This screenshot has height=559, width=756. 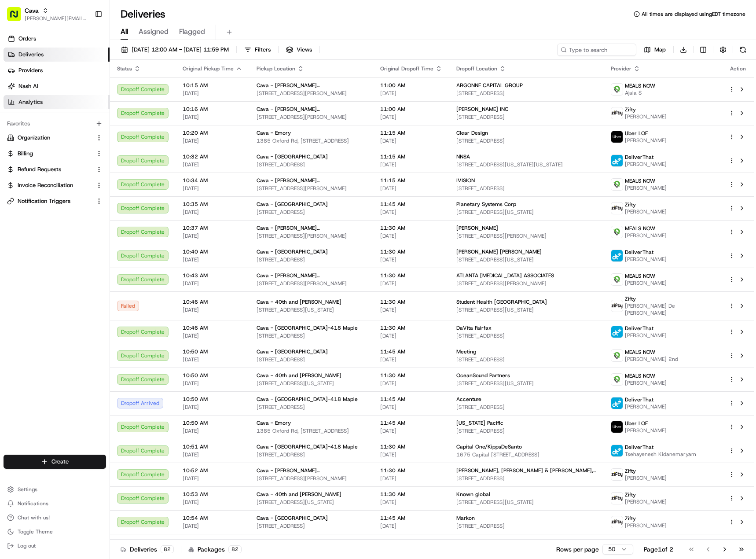 I want to click on button: Cava, so click(x=32, y=11).